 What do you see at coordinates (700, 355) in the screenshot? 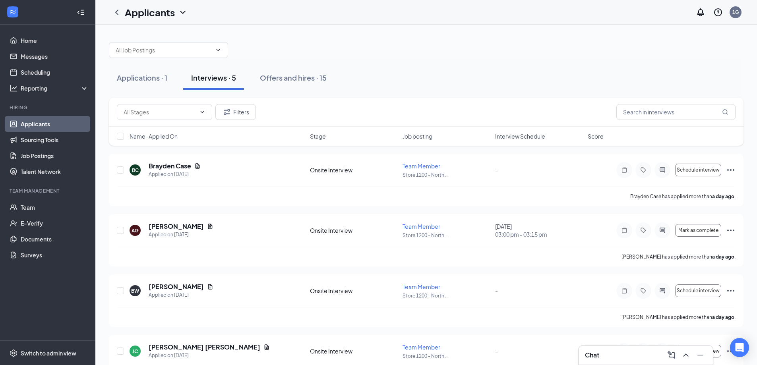
I see `button: Minimize` at bounding box center [700, 355].